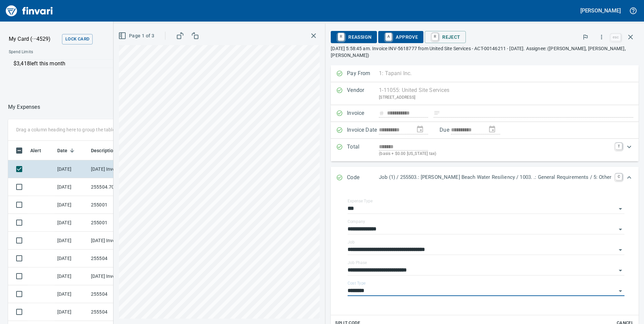 Image resolution: width=644 pixels, height=324 pixels. Describe the element at coordinates (24, 107) in the screenshot. I see `p: My Expenses` at that location.